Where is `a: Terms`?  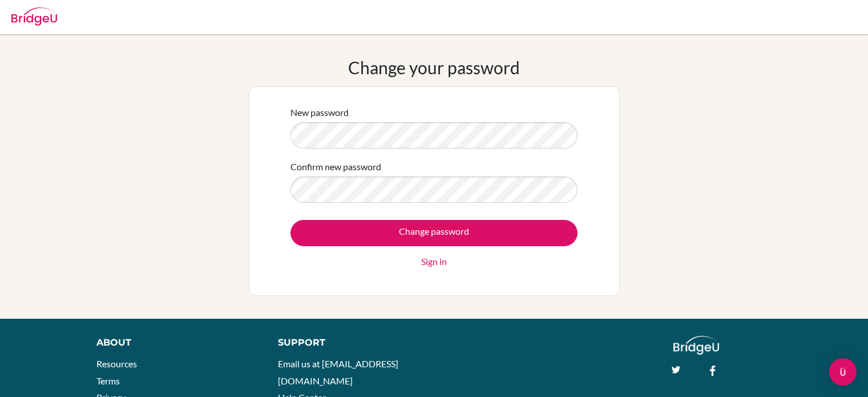
a: Terms is located at coordinates (108, 380).